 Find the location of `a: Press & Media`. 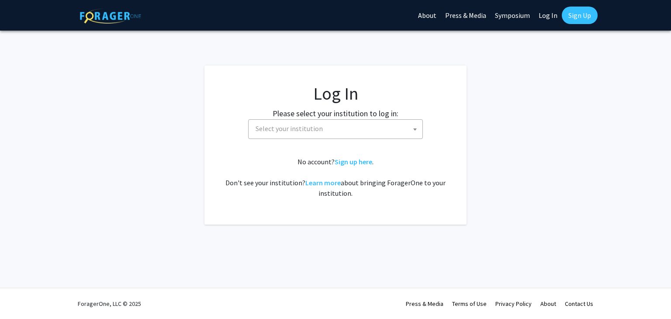

a: Press & Media is located at coordinates (425, 304).